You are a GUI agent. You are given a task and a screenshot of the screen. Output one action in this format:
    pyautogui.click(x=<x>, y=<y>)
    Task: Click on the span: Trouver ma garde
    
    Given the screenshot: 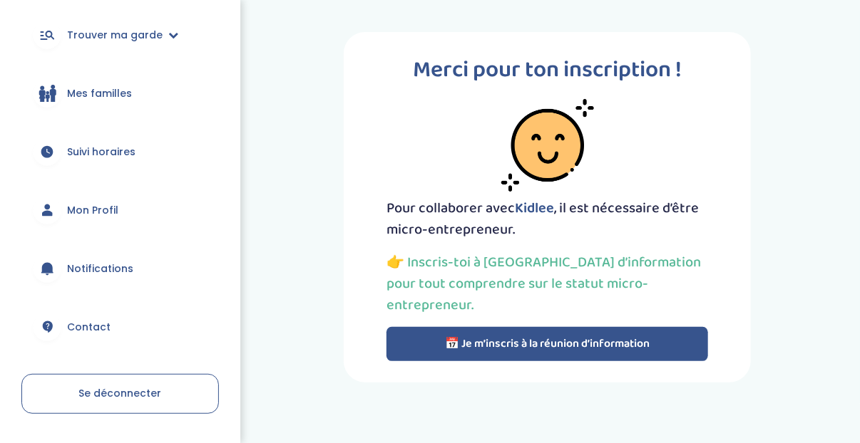 What is the action you would take?
    pyautogui.click(x=115, y=35)
    